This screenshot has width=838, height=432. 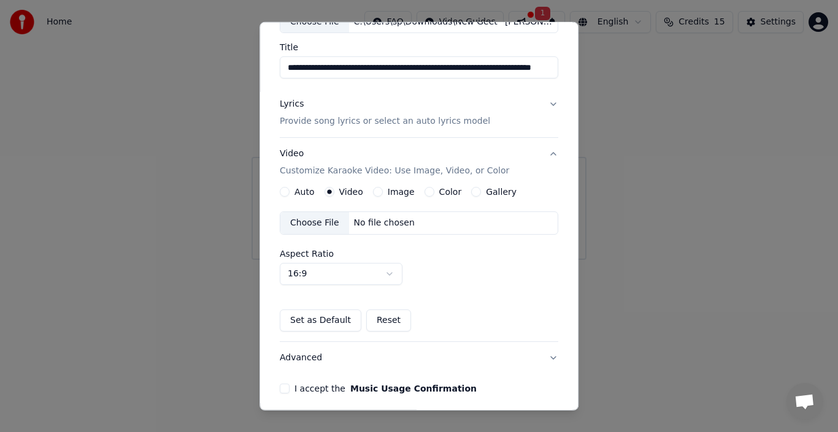 What do you see at coordinates (394, 171) in the screenshot?
I see `p: Customize Karaoke Video: Use Image, Video, or Color` at bounding box center [394, 171].